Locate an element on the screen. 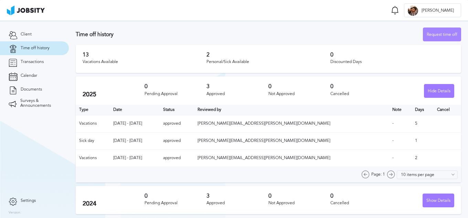 The width and height of the screenshot is (468, 218). td: 2 is located at coordinates (422, 158).